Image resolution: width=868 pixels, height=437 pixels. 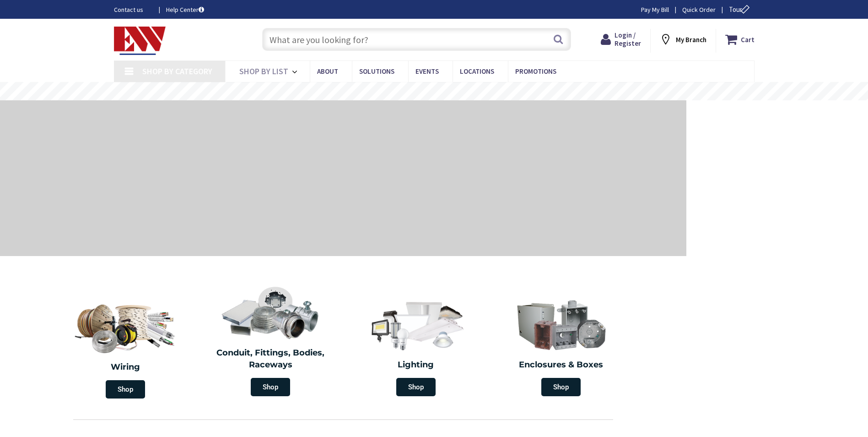 What do you see at coordinates (376, 71) in the screenshot?
I see `span: Solutions` at bounding box center [376, 71].